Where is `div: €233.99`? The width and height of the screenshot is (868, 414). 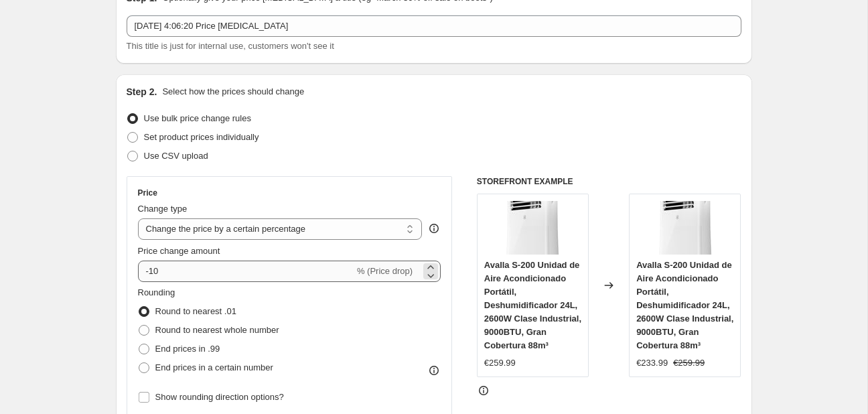
div: €233.99 is located at coordinates (651, 363).